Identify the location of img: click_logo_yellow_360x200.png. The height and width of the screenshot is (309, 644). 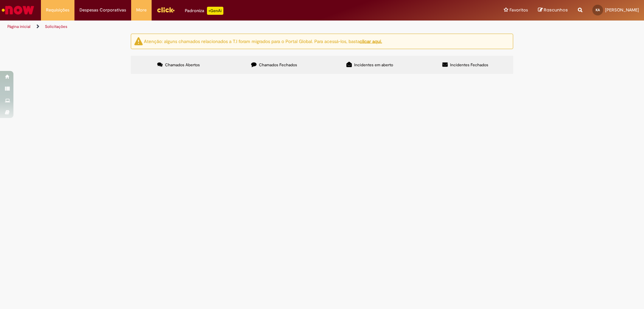
(166, 10).